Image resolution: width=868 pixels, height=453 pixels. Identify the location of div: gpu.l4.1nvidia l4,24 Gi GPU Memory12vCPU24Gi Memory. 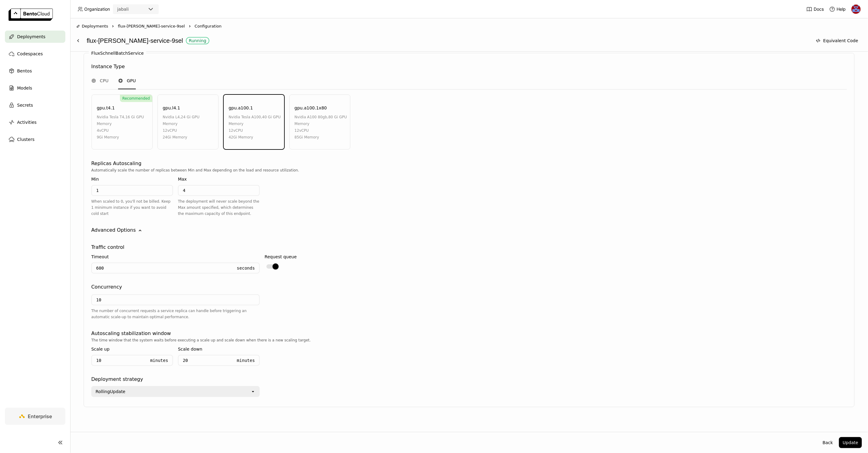
(188, 122).